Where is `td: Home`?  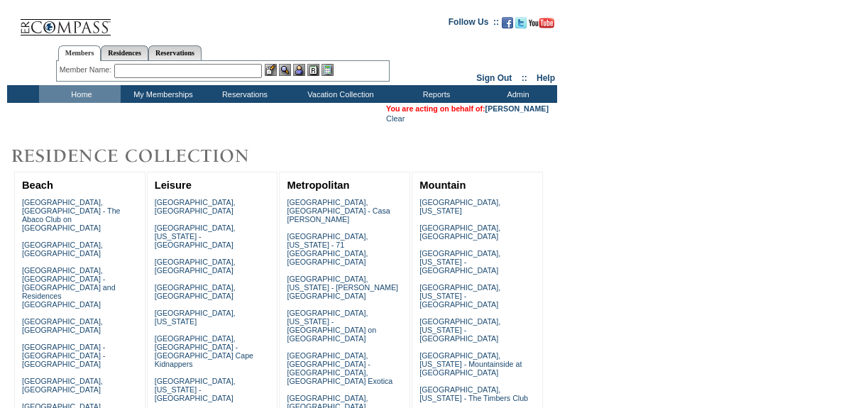
td: Home is located at coordinates (80, 94).